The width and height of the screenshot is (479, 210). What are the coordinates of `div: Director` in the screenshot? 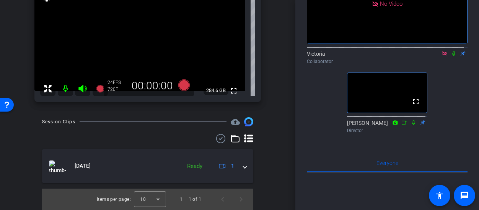 It's located at (387, 131).